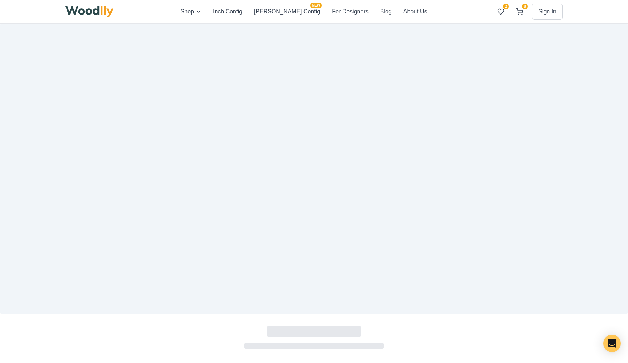 This screenshot has height=363, width=628. What do you see at coordinates (350, 12) in the screenshot?
I see `button: For Designers` at bounding box center [350, 12].